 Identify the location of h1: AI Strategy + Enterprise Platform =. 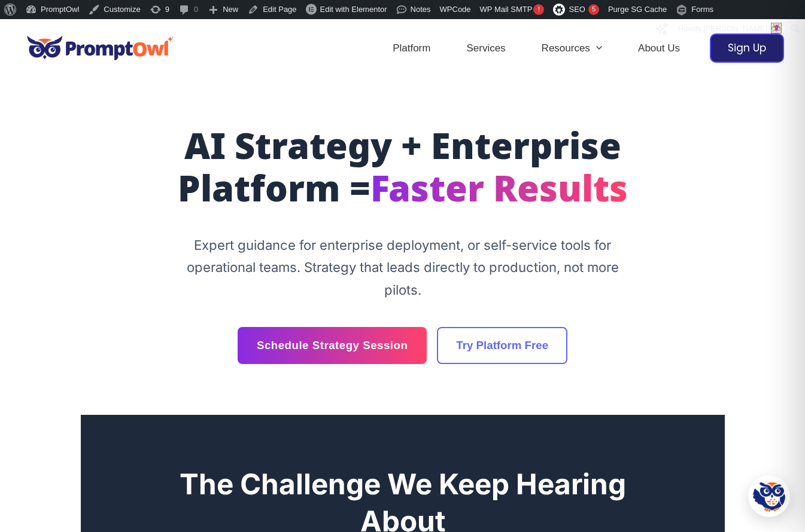
(403, 171).